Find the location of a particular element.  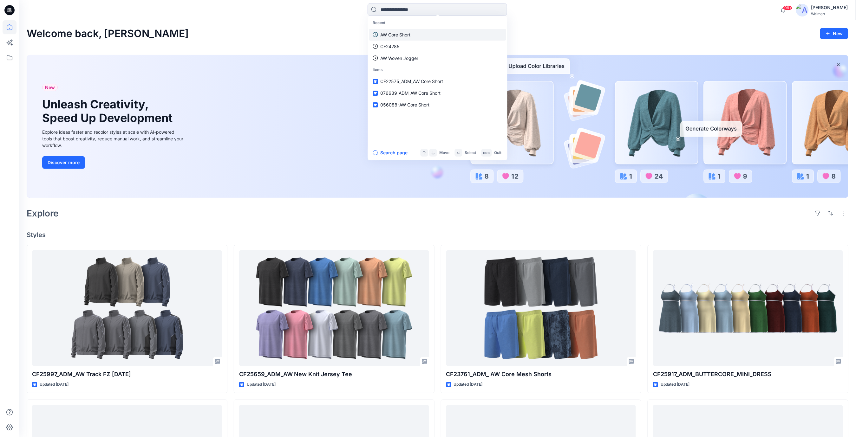

a: AW Core Short is located at coordinates (438, 35).